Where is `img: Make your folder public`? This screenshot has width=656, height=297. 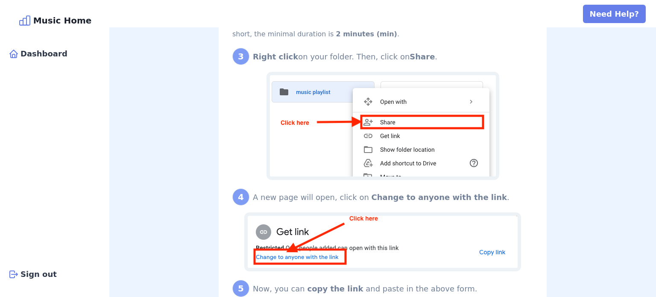 img: Make your folder public is located at coordinates (383, 242).